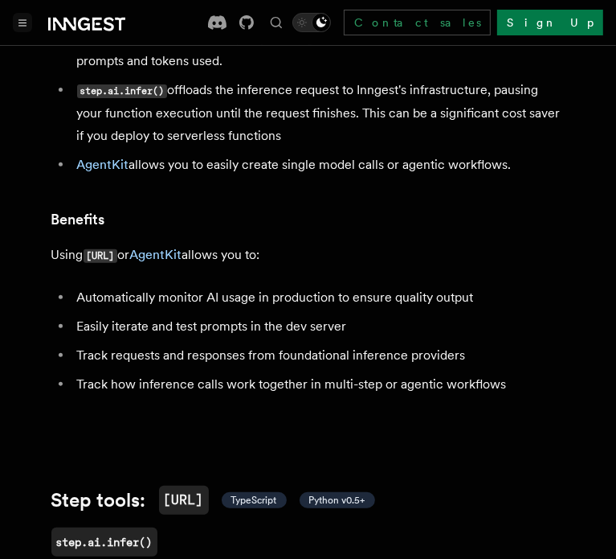  I want to click on a: Sign Up, so click(551, 23).